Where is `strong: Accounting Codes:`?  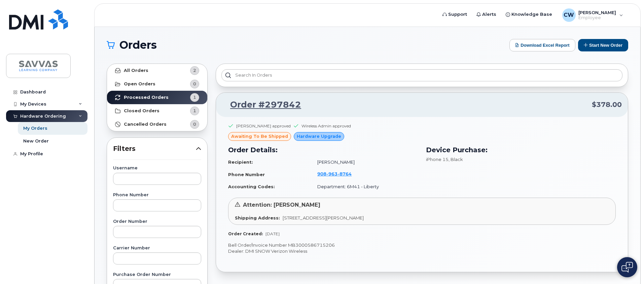
strong: Accounting Codes: is located at coordinates (251, 187).